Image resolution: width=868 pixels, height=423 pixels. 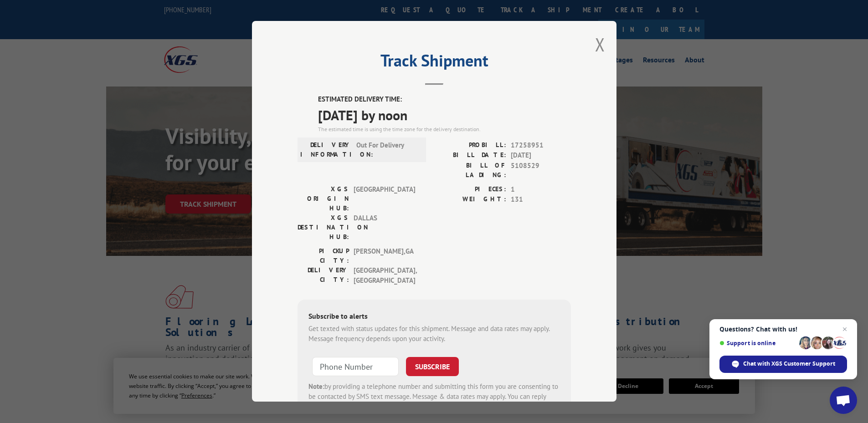 I want to click on button: SUBSCRIBE, so click(x=433, y=367).